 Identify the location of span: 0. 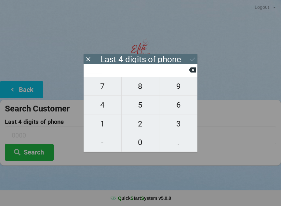
(141, 142).